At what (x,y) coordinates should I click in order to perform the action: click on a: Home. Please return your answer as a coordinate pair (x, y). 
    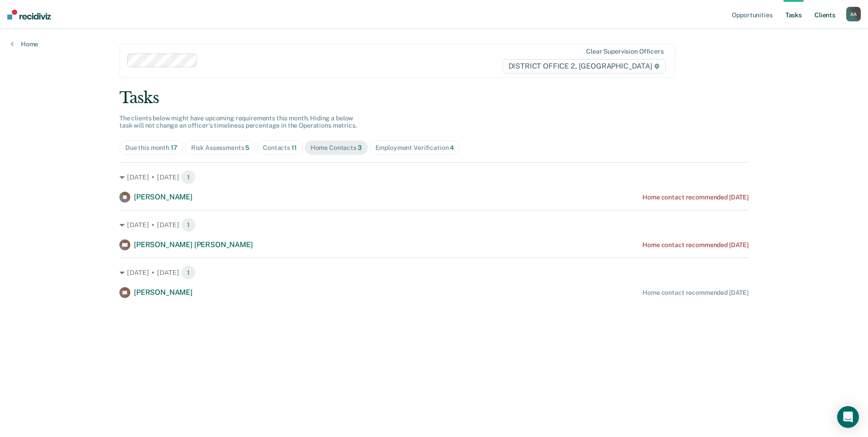
    Looking at the image, I should click on (24, 44).